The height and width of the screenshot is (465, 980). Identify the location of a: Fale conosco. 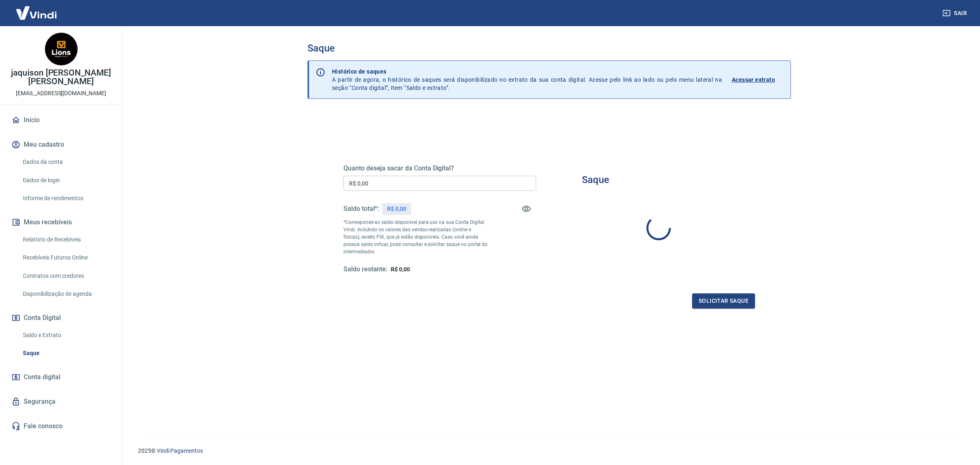
(61, 427).